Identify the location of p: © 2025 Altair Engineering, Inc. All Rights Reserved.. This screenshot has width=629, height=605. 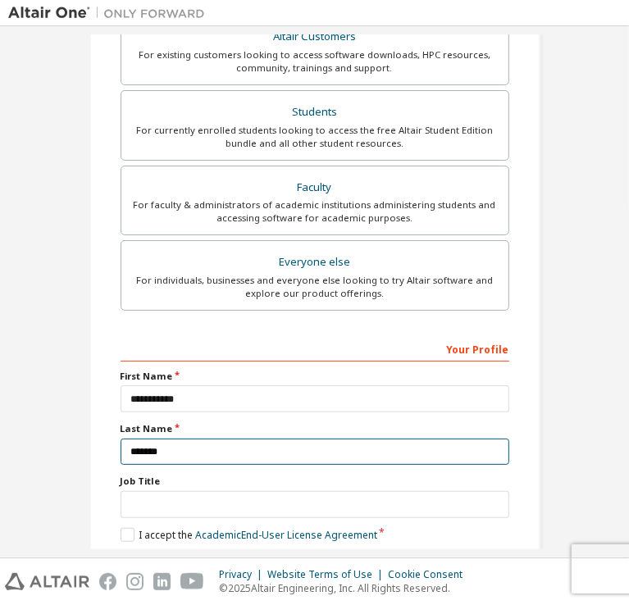
(345, 588).